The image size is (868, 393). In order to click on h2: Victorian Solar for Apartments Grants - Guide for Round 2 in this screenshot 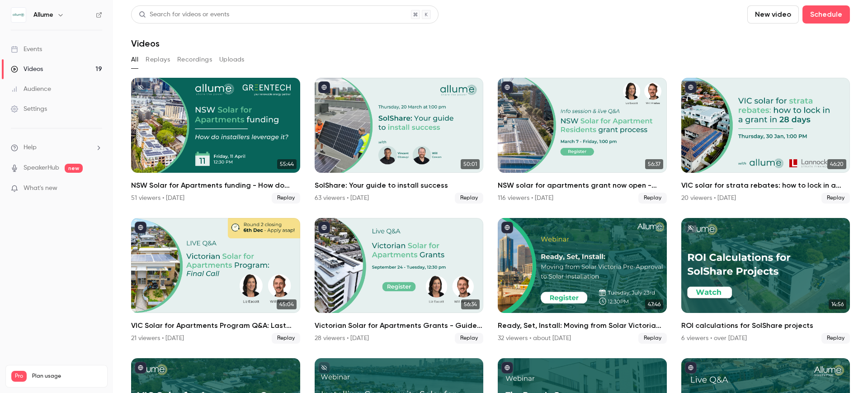, I will do `click(399, 326)`.